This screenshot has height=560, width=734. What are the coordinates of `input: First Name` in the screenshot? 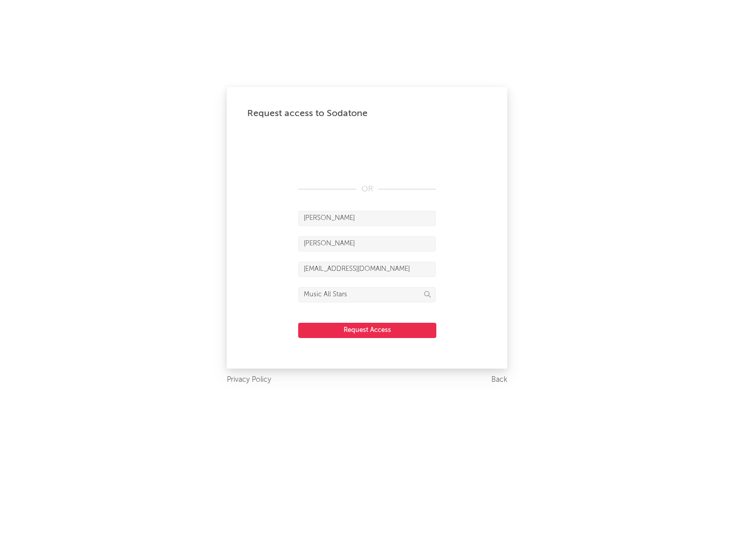 It's located at (367, 219).